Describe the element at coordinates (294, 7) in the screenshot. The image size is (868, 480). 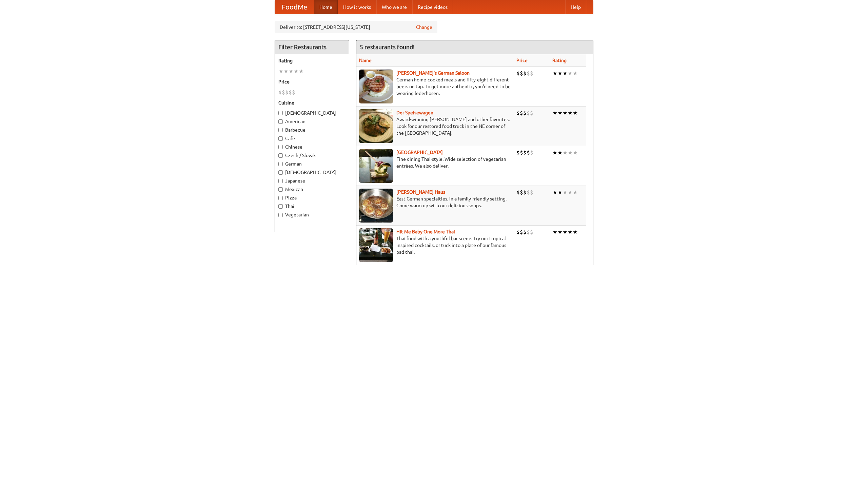
I see `a: FoodMe` at that location.